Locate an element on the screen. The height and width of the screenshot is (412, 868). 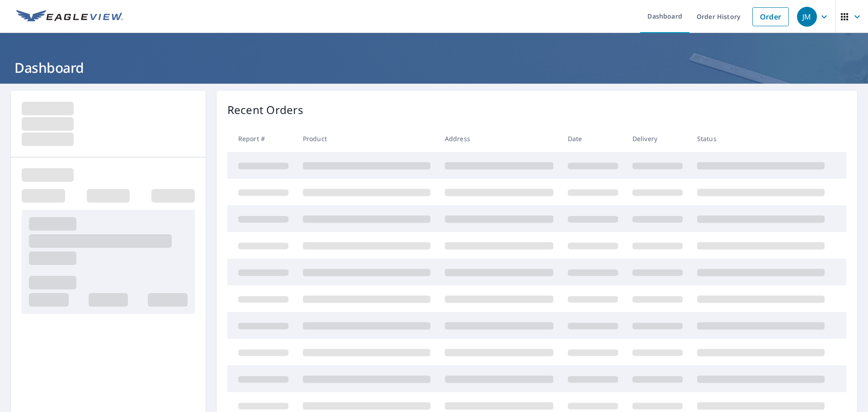
th: Status is located at coordinates (761, 139).